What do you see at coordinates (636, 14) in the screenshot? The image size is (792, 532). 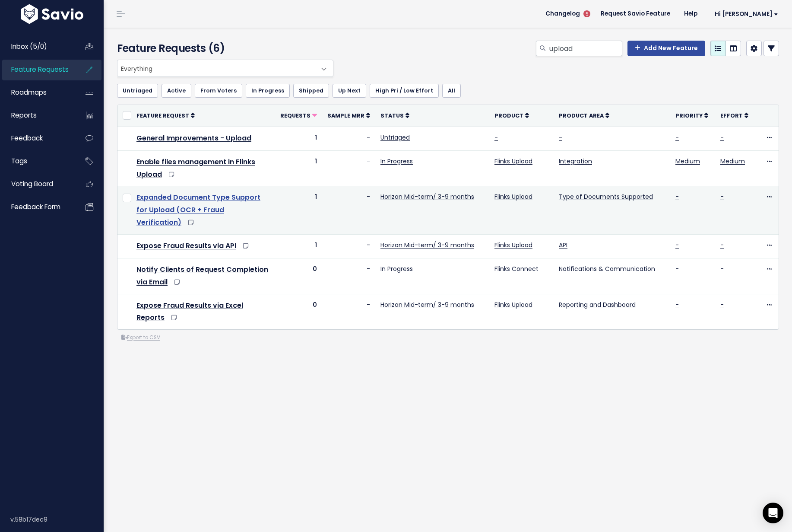 I see `a: Request Savio Feature` at bounding box center [636, 14].